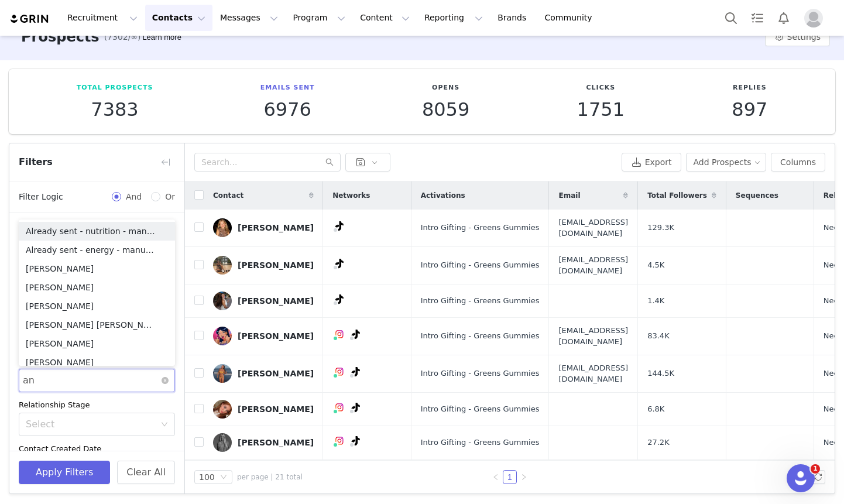  I want to click on span: Filter Logic, so click(41, 197).